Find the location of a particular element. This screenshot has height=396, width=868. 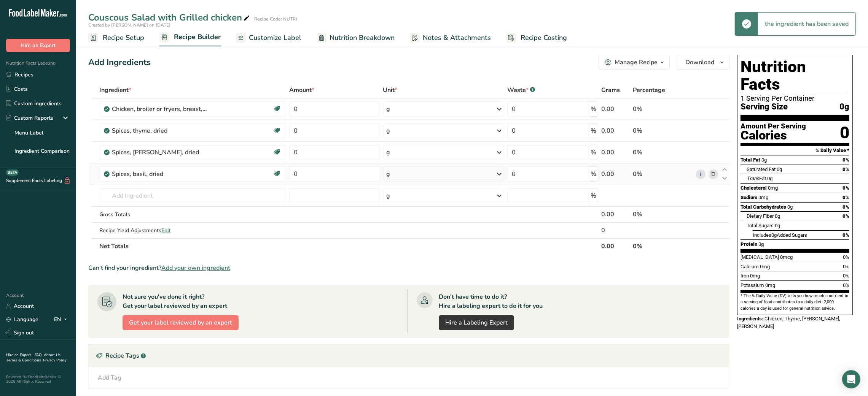

span: Iron is located at coordinates (745, 276).